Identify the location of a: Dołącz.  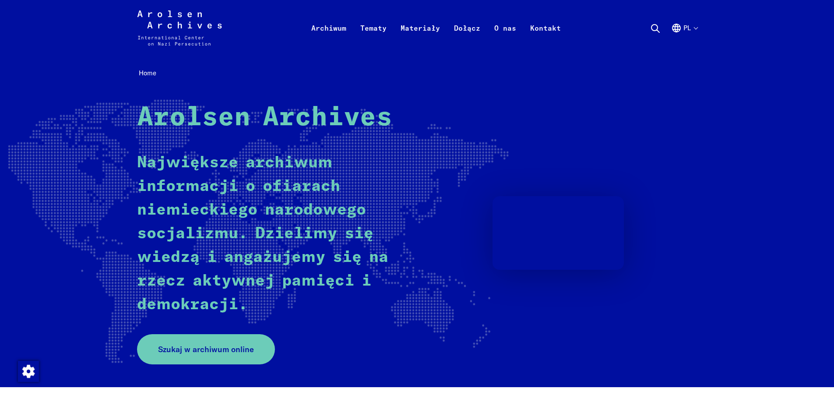
(467, 39).